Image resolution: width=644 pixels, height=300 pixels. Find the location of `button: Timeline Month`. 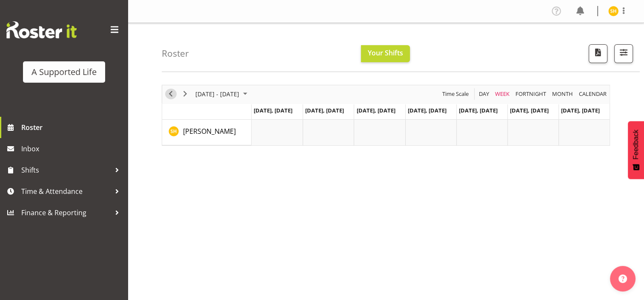

button: Timeline Month is located at coordinates (562, 93).